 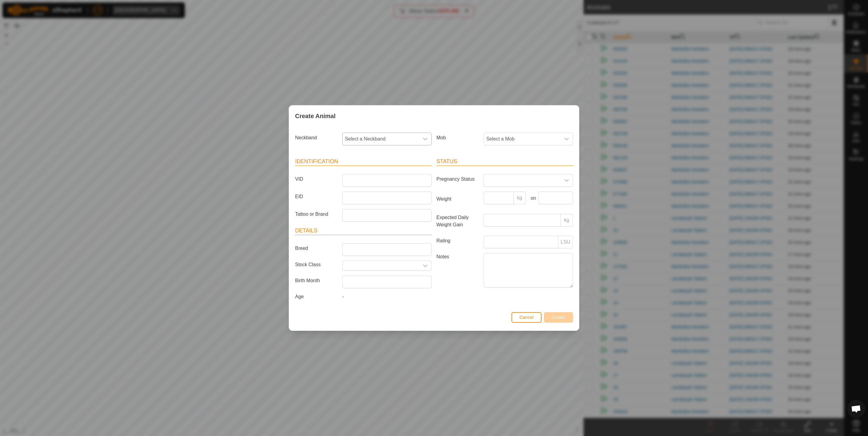 I want to click on p-inputgroup-addon: LSU, so click(x=566, y=243).